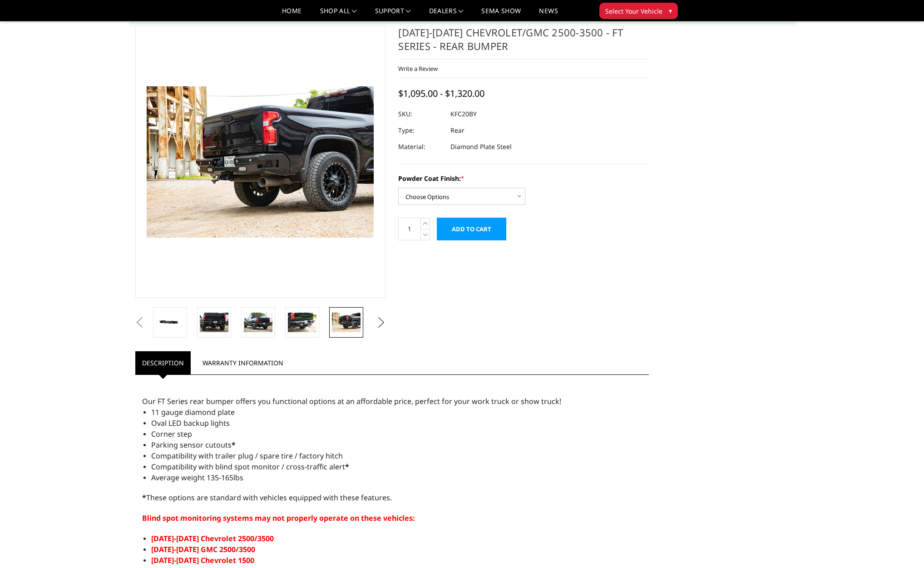  I want to click on button: Previous, so click(140, 323).